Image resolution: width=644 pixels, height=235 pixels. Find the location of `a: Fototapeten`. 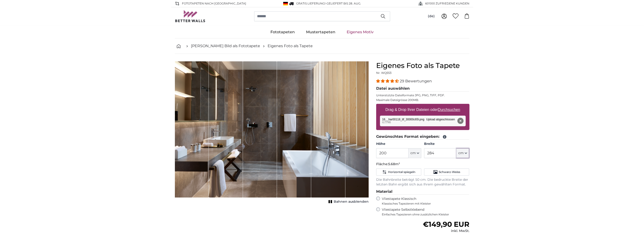

a: Fototapeten is located at coordinates (283, 32).